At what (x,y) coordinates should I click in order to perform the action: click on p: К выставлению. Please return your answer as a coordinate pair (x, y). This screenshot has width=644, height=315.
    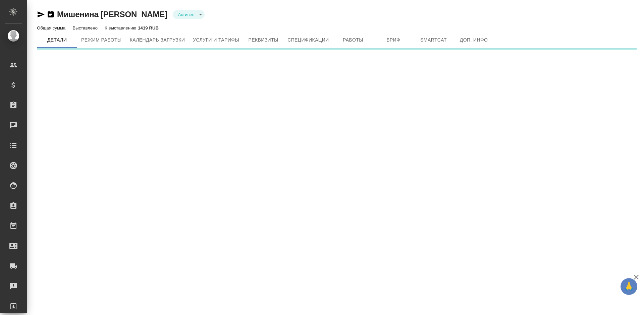
    Looking at the image, I should click on (121, 28).